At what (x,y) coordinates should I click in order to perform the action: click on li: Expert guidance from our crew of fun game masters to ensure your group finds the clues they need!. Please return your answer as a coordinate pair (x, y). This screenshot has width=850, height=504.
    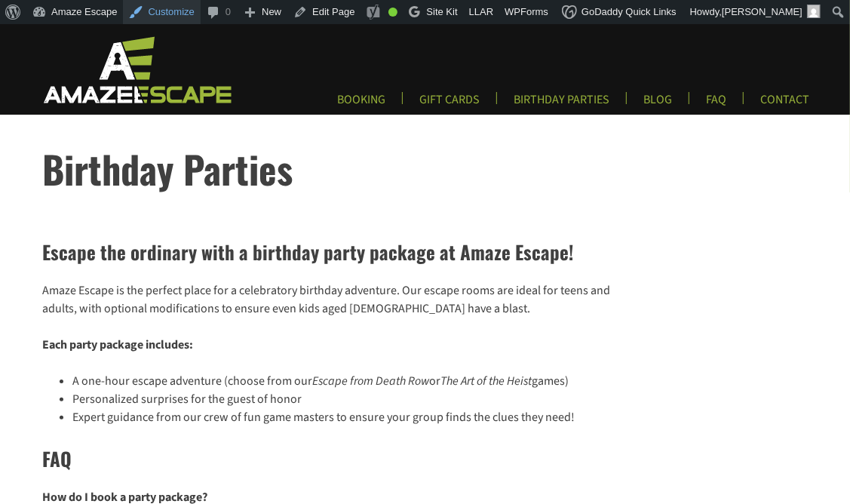
    Looking at the image, I should click on (354, 417).